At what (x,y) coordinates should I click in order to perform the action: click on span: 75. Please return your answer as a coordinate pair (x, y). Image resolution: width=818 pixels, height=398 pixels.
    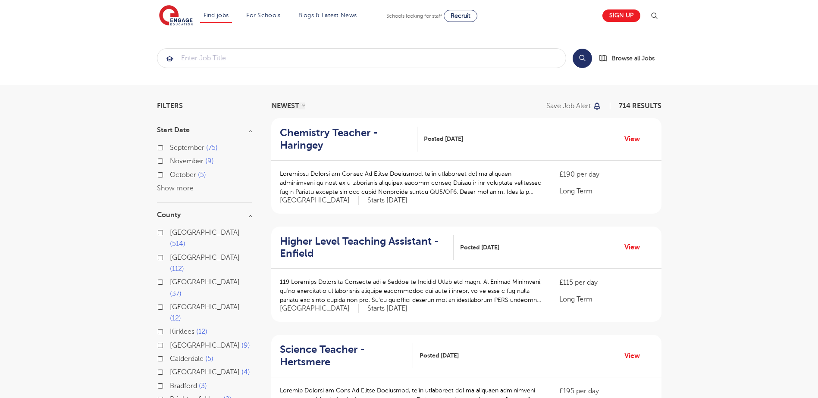
    Looking at the image, I should click on (212, 148).